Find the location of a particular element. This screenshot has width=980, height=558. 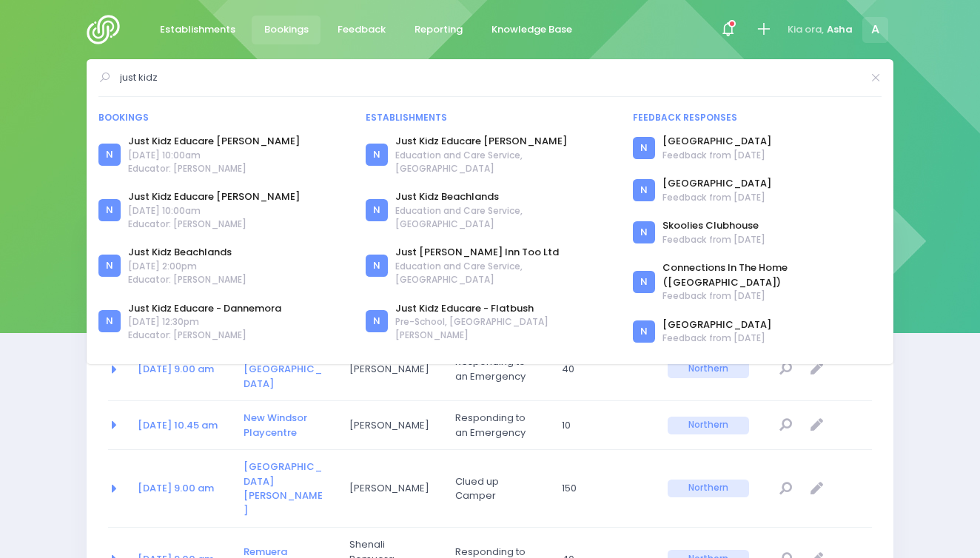

td: 40 is located at coordinates (605, 369).